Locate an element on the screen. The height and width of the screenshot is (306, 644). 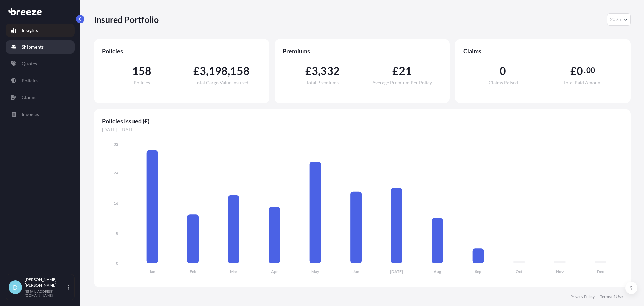
tspan: 0 is located at coordinates (117, 263).